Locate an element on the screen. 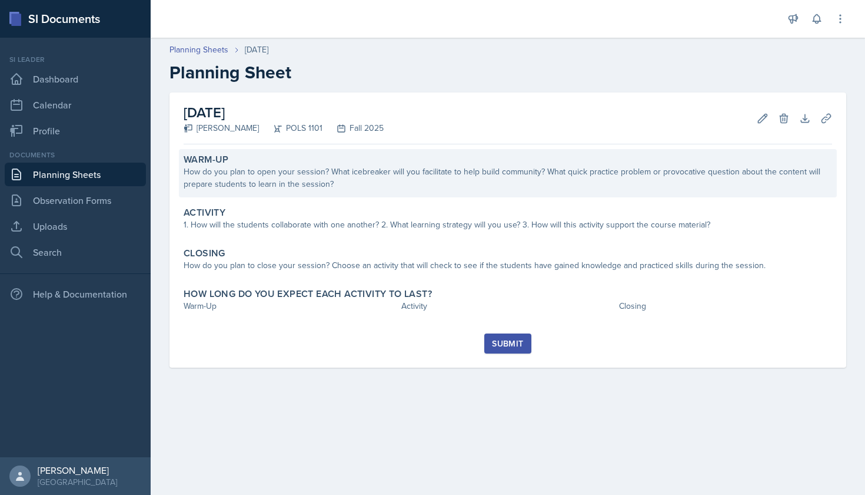 The width and height of the screenshot is (865, 495). a: Uploads is located at coordinates (75, 226).